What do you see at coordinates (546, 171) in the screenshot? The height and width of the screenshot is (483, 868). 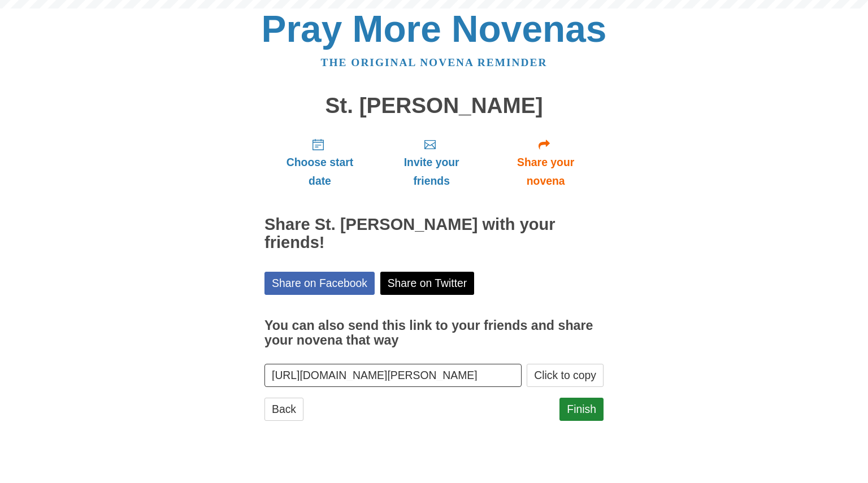 I see `span: Share your novena` at bounding box center [546, 171].